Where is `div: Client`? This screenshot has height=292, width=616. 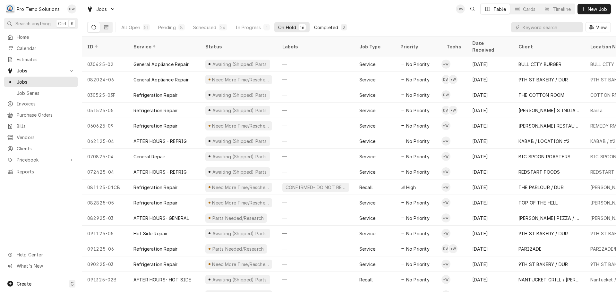 div: Client is located at coordinates (548, 47).